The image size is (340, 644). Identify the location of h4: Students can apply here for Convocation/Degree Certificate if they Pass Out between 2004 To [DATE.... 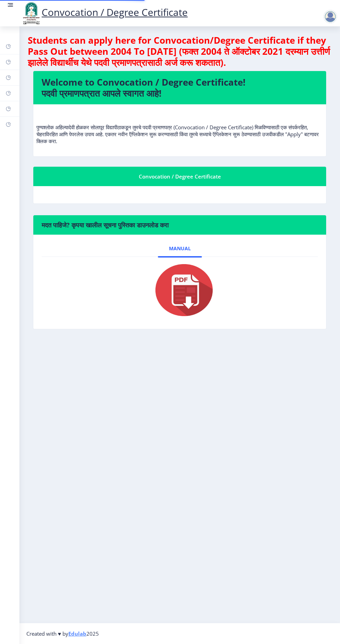
(179, 51).